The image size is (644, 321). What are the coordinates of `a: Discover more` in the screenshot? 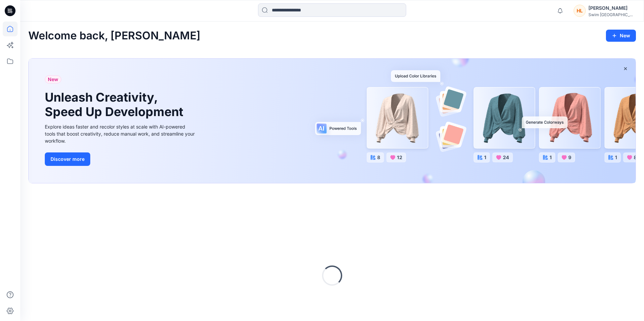 It's located at (120, 159).